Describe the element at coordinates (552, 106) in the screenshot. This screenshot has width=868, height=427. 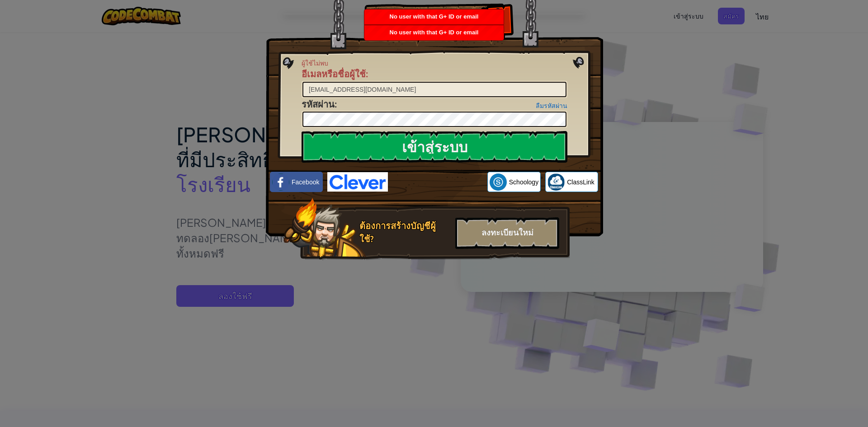
I see `a: ลืมรหัสผ่าน` at that location.